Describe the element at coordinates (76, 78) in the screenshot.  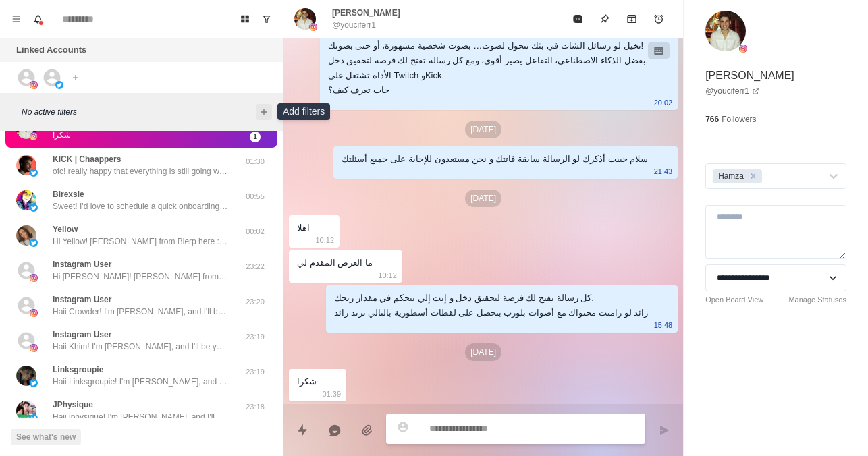
I see `button: Add account` at that location.